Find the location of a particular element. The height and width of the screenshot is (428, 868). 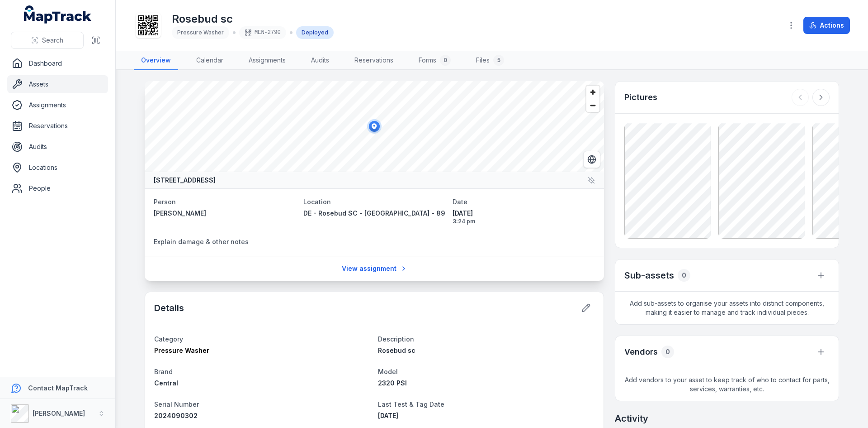

span: Search is located at coordinates (53, 40).